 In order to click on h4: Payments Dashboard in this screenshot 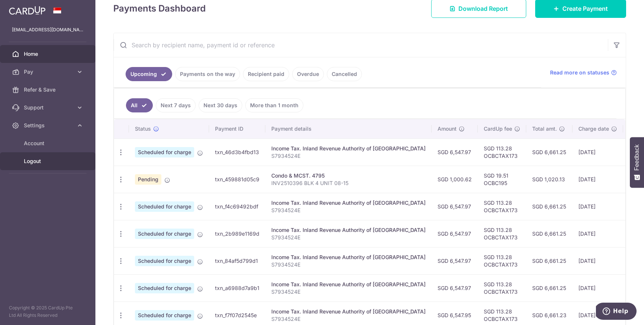, I will do `click(159, 9)`.